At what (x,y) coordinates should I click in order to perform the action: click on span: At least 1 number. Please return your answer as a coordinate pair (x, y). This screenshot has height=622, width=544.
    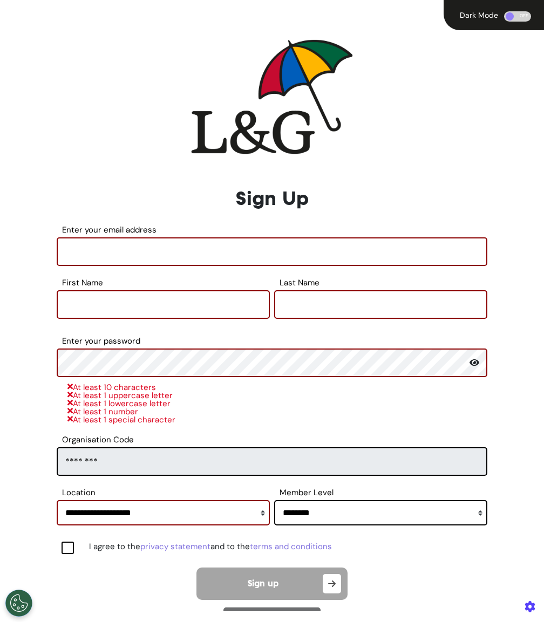
    Looking at the image, I should click on (103, 412).